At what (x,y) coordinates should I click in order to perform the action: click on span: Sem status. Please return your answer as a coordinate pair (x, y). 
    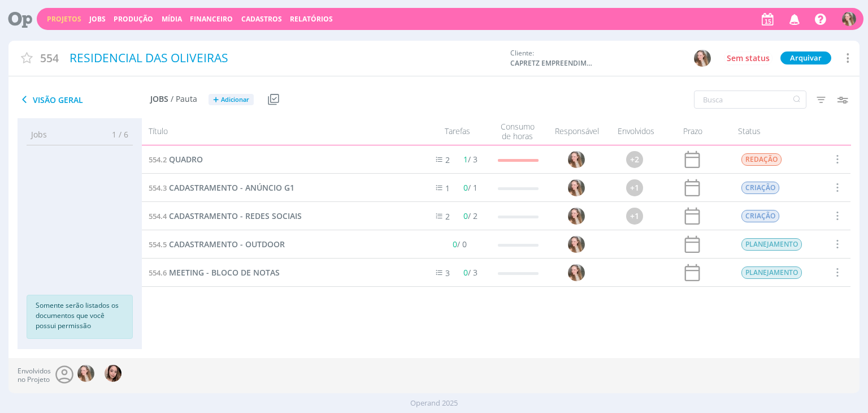
    Looking at the image, I should click on (748, 58).